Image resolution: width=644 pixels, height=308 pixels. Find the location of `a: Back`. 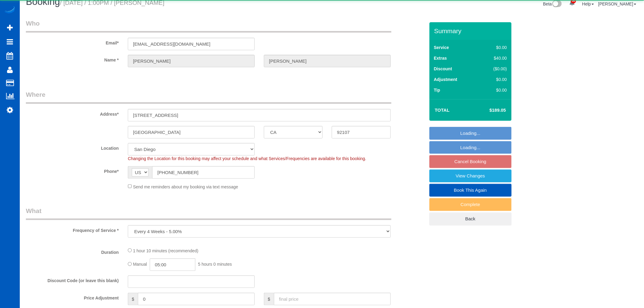

a: Back is located at coordinates (470, 219).